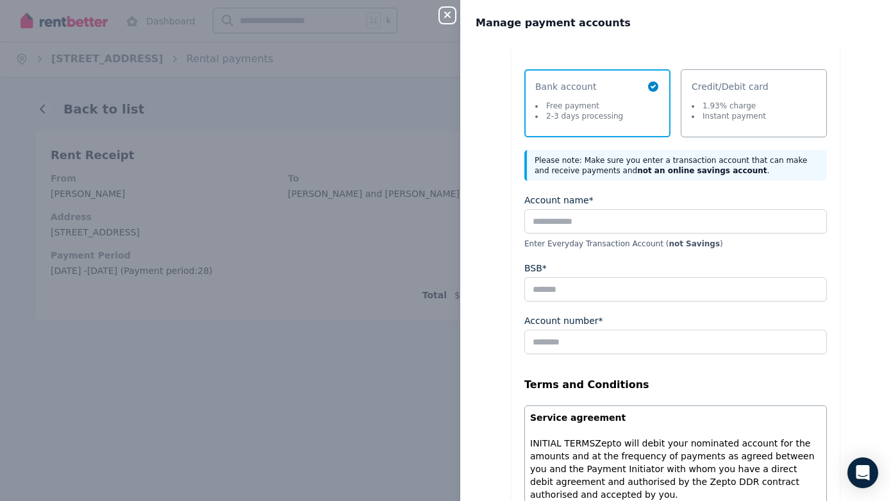 The width and height of the screenshot is (891, 501). Describe the element at coordinates (553, 23) in the screenshot. I see `span: Manage payment accounts` at that location.